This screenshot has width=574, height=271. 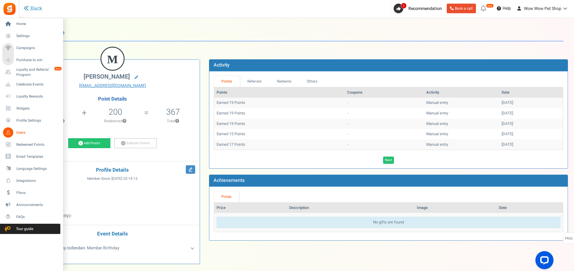 I want to click on th: Activity, so click(x=462, y=93).